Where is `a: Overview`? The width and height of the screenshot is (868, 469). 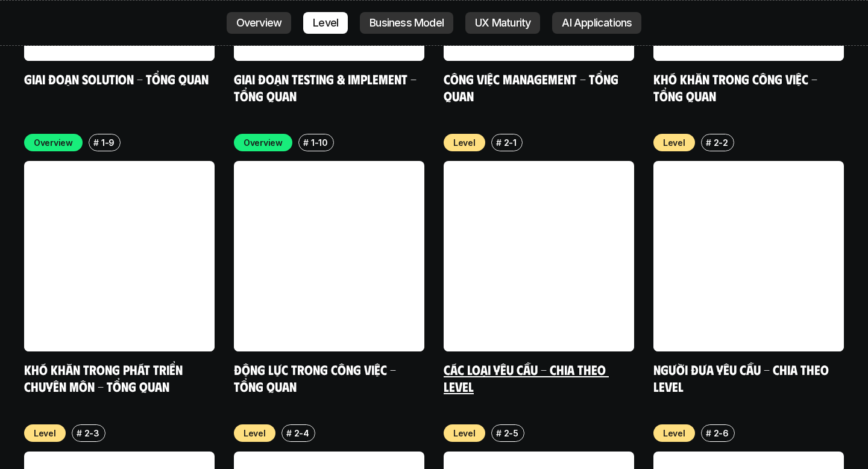 a: Overview is located at coordinates (259, 23).